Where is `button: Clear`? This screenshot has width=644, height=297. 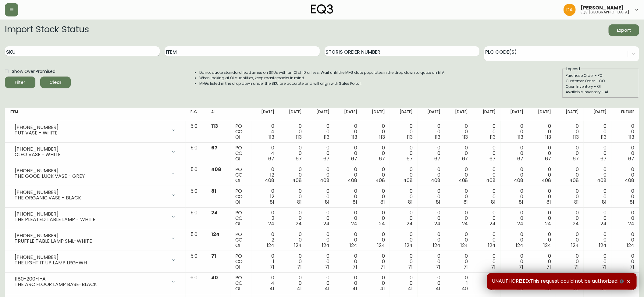
button: Clear is located at coordinates (55, 82).